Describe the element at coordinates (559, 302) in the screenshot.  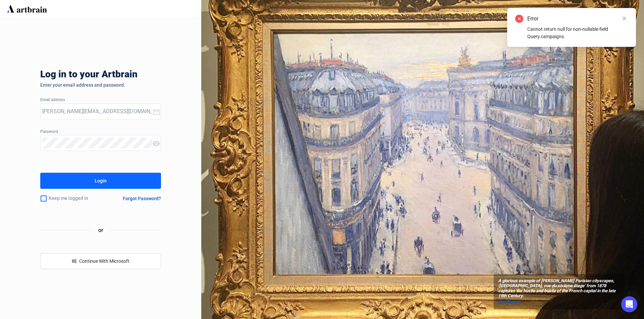
I see `a: @sothebys` at that location.